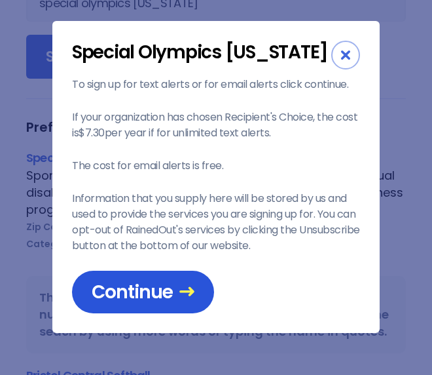 The height and width of the screenshot is (375, 432). What do you see at coordinates (216, 125) in the screenshot?
I see `p: If your organization has chosen Recipient's Choice, the cost is $7.30 per year if for unlimited t...` at bounding box center [216, 125].